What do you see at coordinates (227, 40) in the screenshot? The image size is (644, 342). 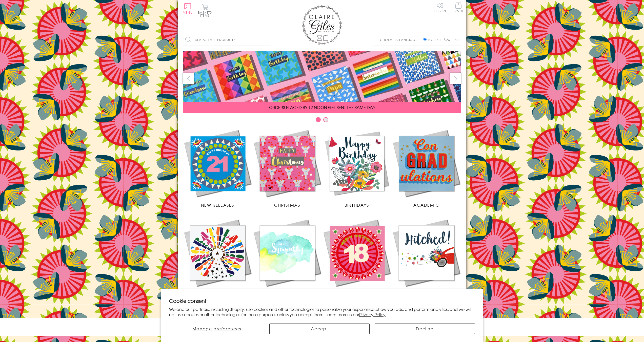 I see `input: Search all products` at bounding box center [227, 40].